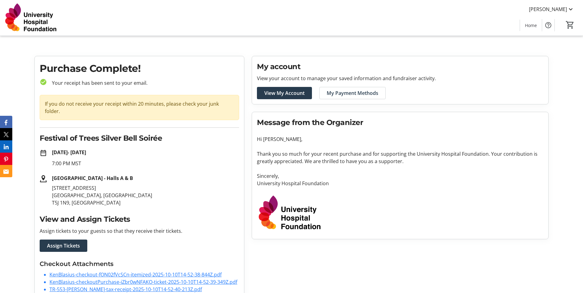 Image resolution: width=583 pixels, height=293 pixels. Describe the element at coordinates (400, 78) in the screenshot. I see `p: View your account to manage your saved information and fundraiser activity.` at that location.